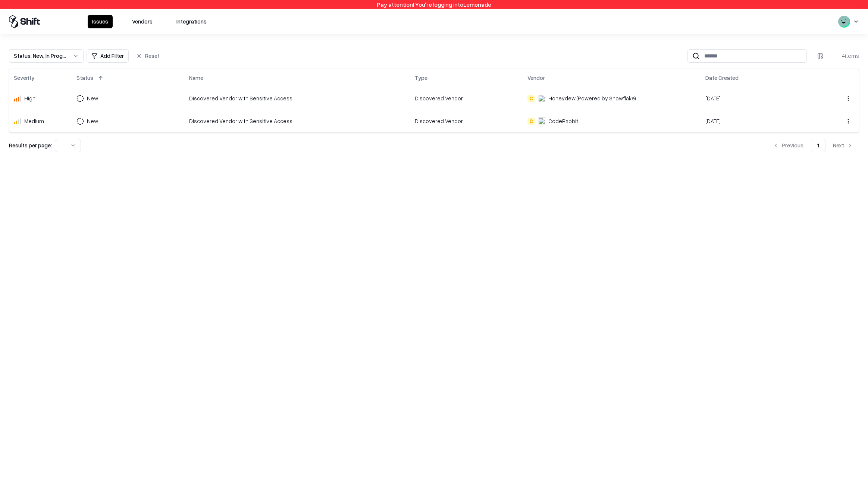 The width and height of the screenshot is (868, 491). What do you see at coordinates (813, 146) in the screenshot?
I see `nav: pagination` at bounding box center [813, 146].